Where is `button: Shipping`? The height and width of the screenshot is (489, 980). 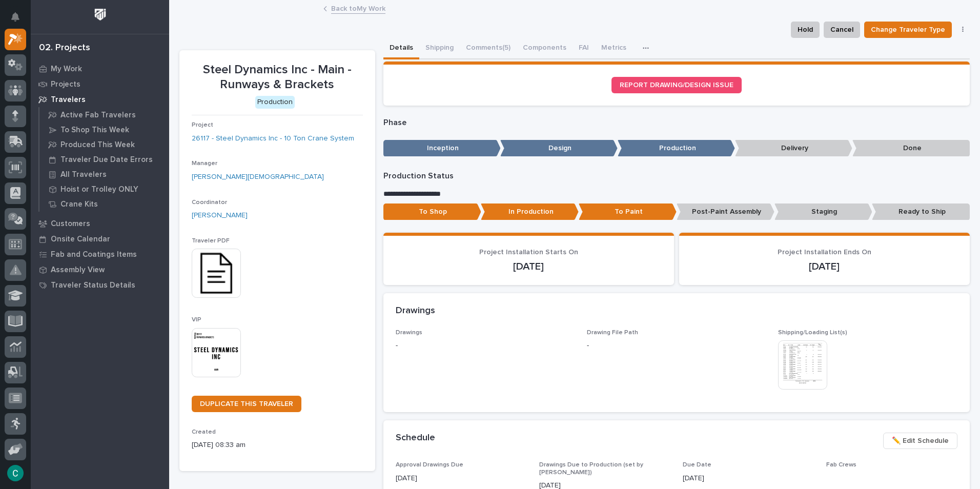 button: Shipping is located at coordinates (439, 49).